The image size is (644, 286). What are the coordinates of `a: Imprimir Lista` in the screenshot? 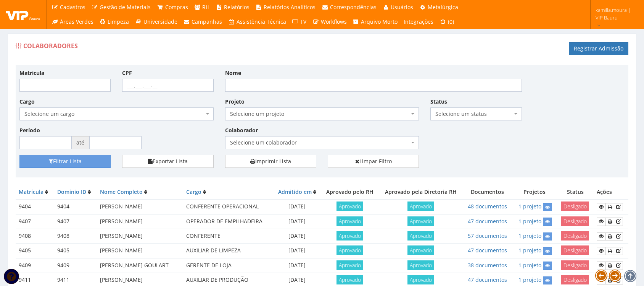 It's located at (271, 161).